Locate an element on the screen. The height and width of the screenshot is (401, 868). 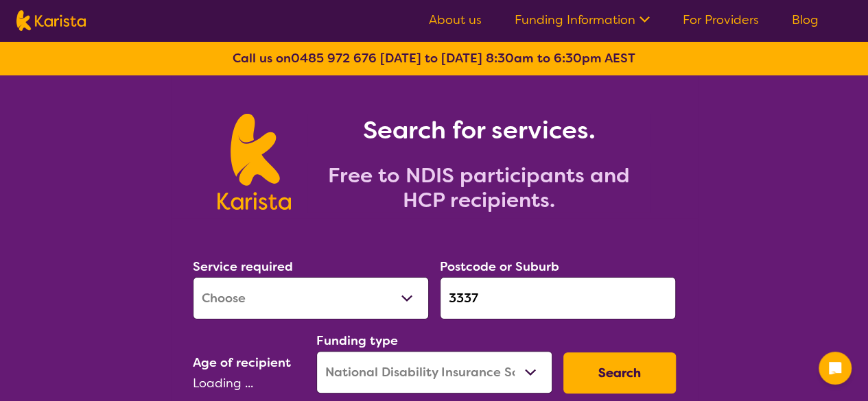
a: About us is located at coordinates (455, 20).